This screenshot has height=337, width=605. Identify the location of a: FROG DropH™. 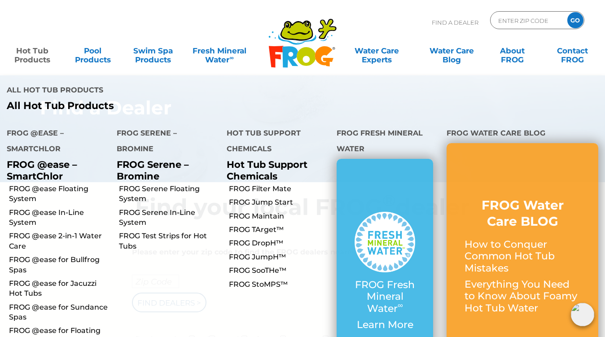
(279, 243).